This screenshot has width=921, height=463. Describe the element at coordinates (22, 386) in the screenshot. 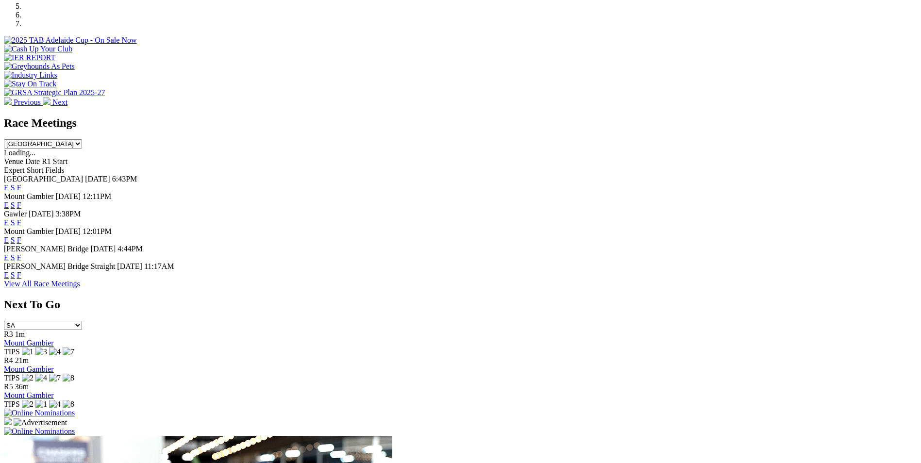

I see `span: 36m` at that location.